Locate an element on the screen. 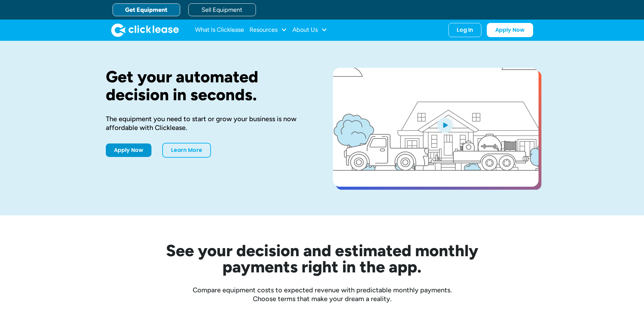  div: Resources is located at coordinates (268, 30).